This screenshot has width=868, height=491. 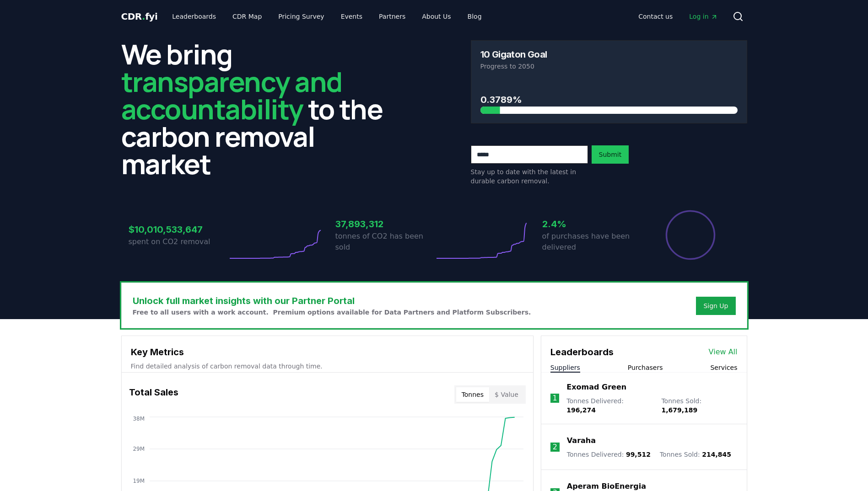 I want to click on p: Stay up to date with the latest in durable carbon removal., so click(x=530, y=176).